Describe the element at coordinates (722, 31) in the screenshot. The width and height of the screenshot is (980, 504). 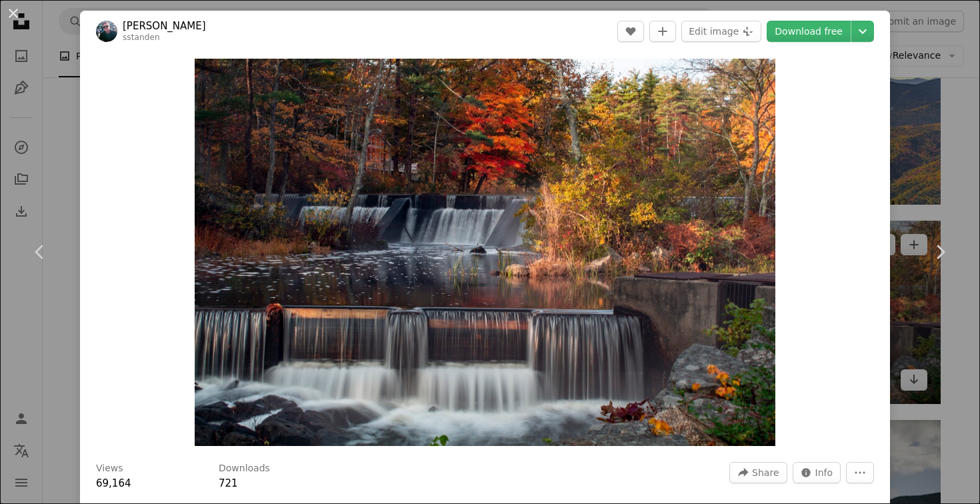
I see `button: Edit image` at that location.